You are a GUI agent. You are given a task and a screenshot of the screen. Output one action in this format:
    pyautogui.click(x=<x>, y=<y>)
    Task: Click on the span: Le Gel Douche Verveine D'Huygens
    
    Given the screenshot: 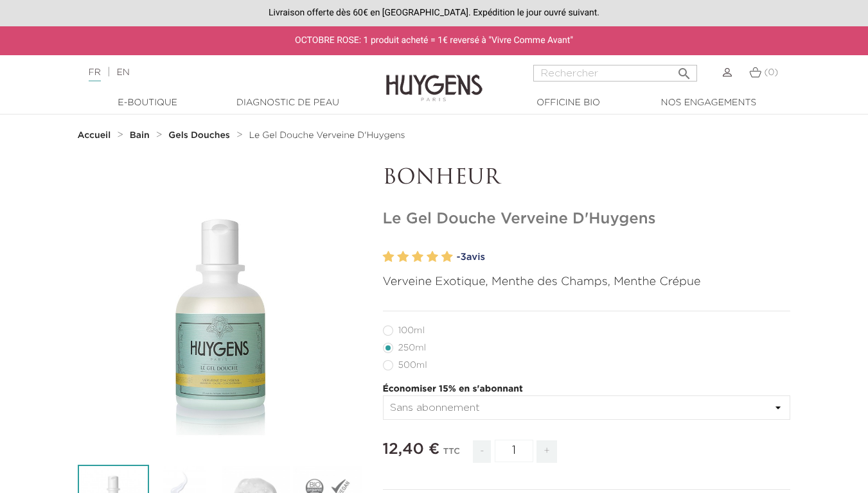 What is the action you would take?
    pyautogui.click(x=326, y=136)
    